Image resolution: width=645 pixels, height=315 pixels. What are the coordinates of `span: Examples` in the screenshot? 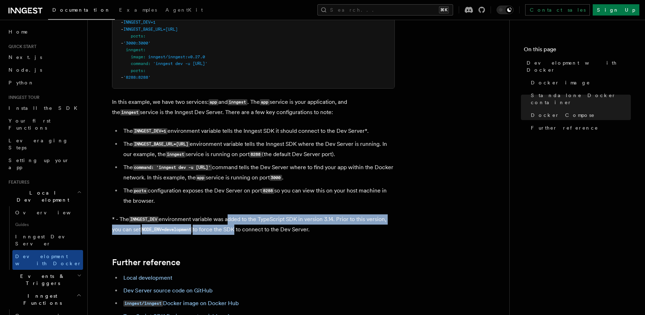 It's located at (138, 10).